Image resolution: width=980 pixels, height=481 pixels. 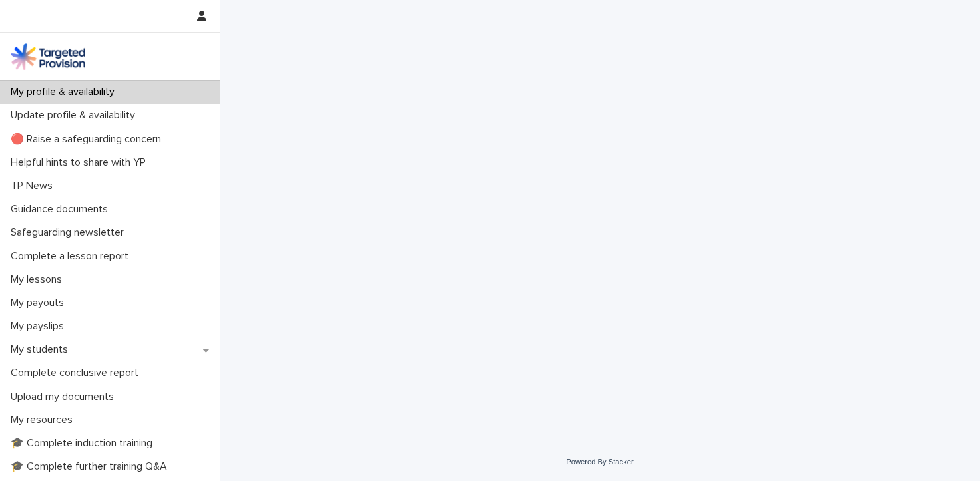 I want to click on p: Update profile & availability, so click(x=75, y=115).